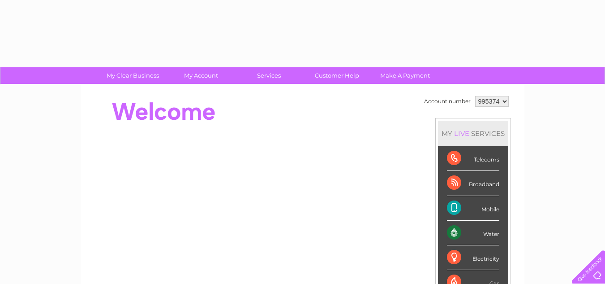 The width and height of the screenshot is (605, 284). What do you see at coordinates (473, 183) in the screenshot?
I see `div: Broadband` at bounding box center [473, 183].